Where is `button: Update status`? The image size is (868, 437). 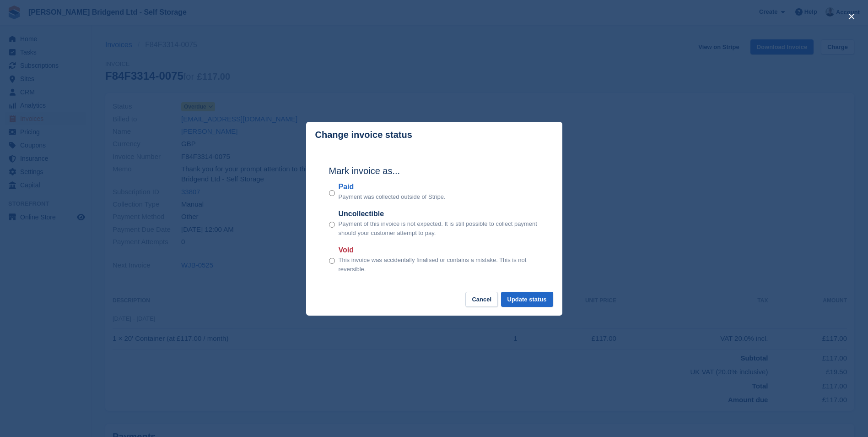
button: Update status is located at coordinates (527, 299).